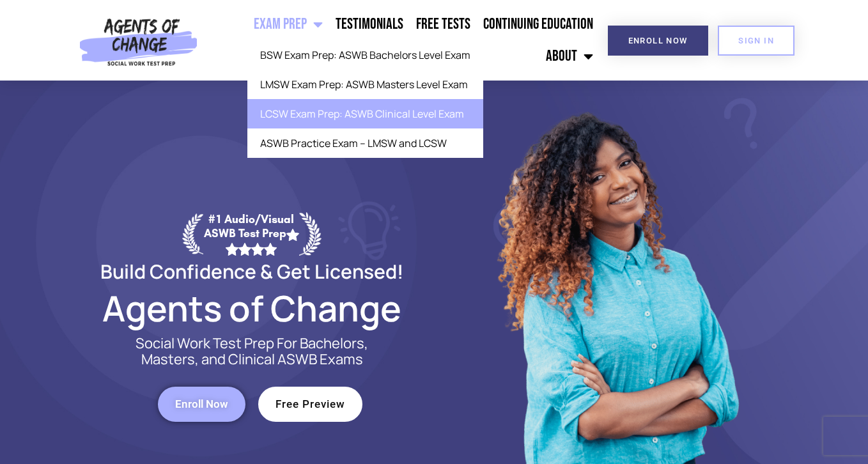  What do you see at coordinates (401, 40) in the screenshot?
I see `nav: Menu` at bounding box center [401, 40].